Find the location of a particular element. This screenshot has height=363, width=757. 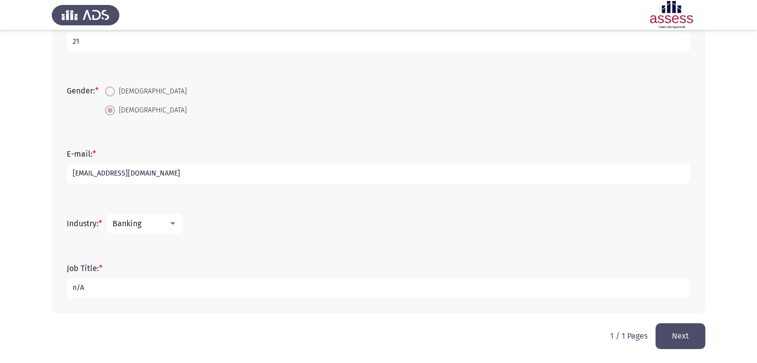

label: Gender: is located at coordinates (83, 91).